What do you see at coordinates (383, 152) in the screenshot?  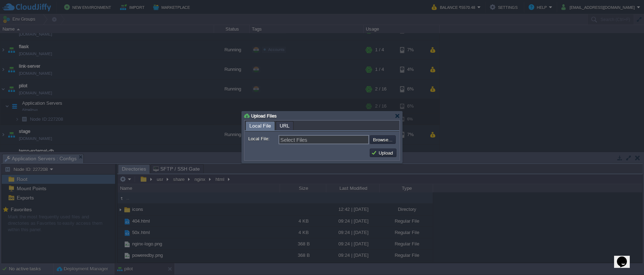 I see `button: Upload` at bounding box center [383, 152].